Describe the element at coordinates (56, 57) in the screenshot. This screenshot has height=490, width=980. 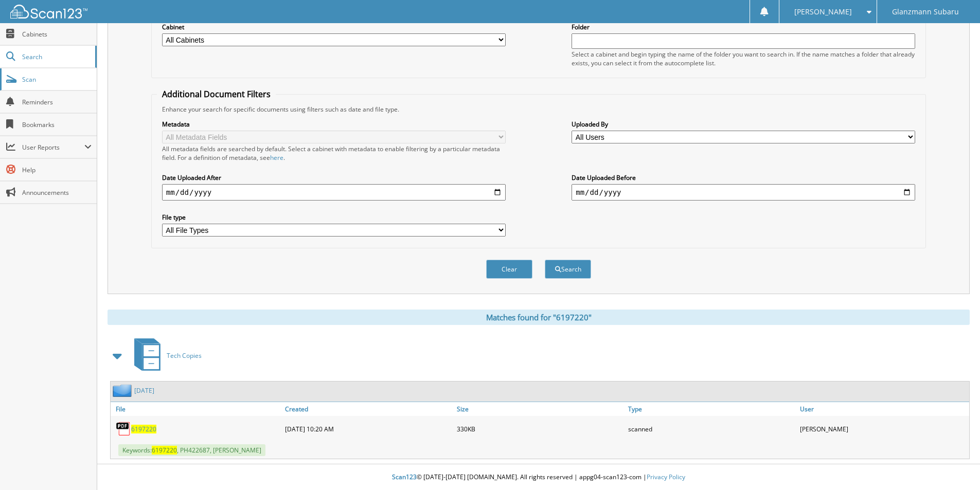
I see `span: Search` at that location.